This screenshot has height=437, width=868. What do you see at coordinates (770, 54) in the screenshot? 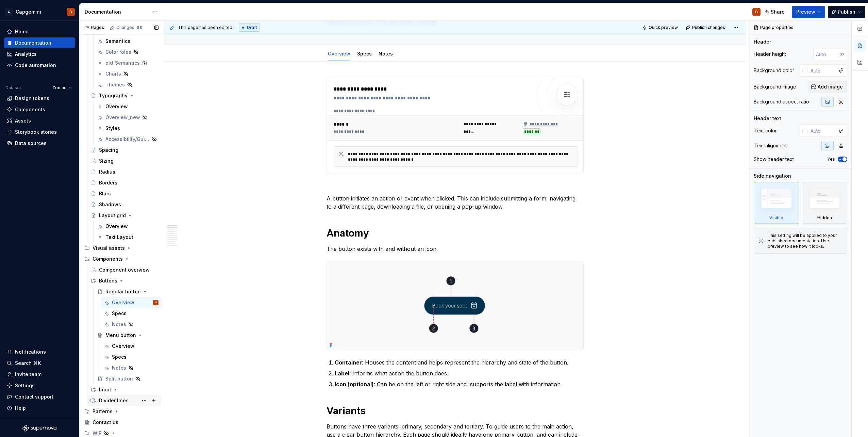
I see `div: Header height` at bounding box center [770, 54].